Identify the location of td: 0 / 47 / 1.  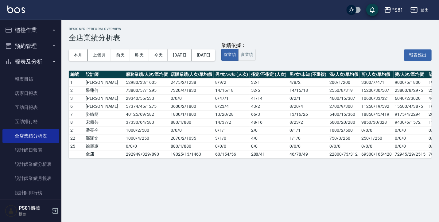
(231, 98).